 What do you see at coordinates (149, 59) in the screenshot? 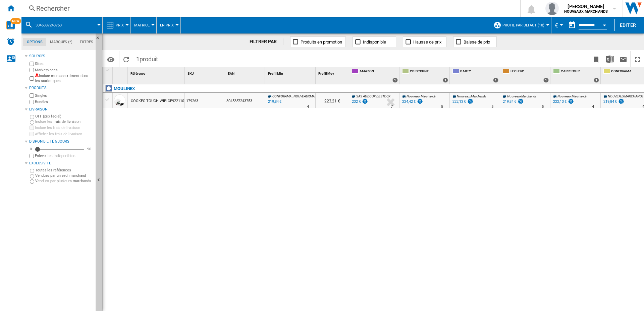
I see `span: produit` at bounding box center [149, 59].